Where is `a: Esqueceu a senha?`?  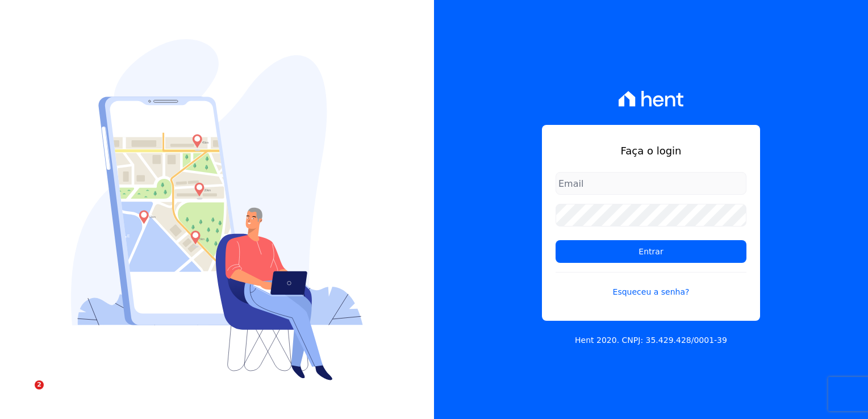 a: Esqueceu a senha? is located at coordinates (651, 285).